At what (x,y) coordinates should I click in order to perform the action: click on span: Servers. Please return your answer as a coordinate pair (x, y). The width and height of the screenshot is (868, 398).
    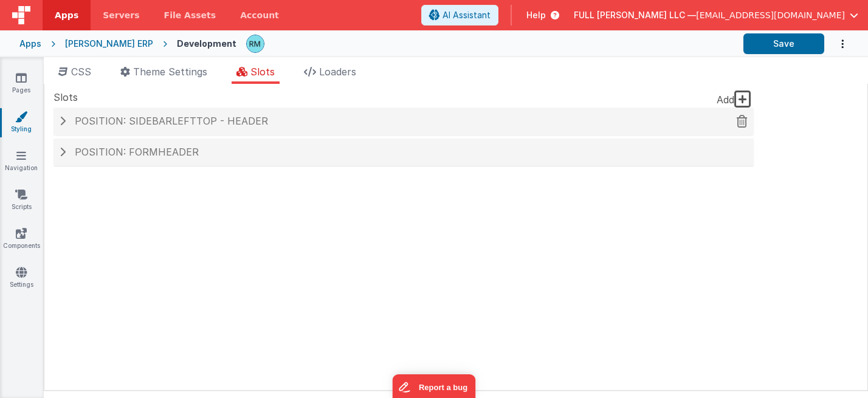
    Looking at the image, I should click on (121, 16).